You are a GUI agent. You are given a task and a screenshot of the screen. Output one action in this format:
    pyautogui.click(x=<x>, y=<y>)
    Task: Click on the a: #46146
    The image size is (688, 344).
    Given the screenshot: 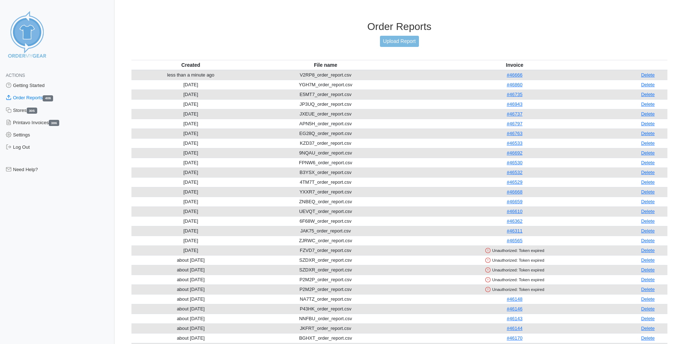 What is the action you would take?
    pyautogui.click(x=514, y=309)
    